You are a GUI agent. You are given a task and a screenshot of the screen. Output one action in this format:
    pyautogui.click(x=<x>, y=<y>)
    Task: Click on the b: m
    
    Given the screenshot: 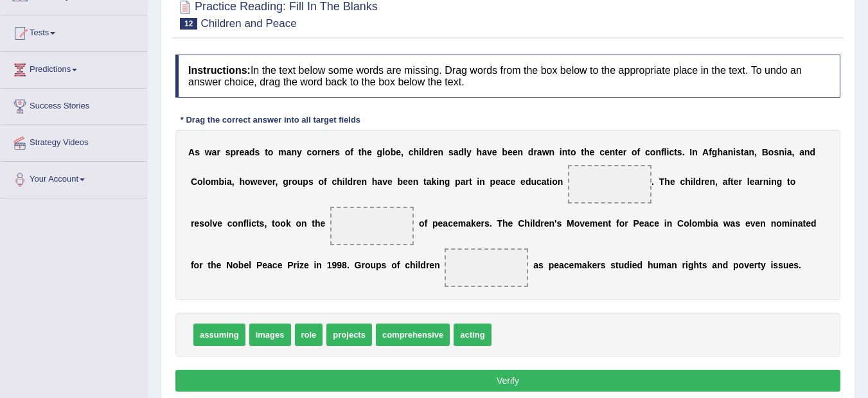 What is the action you would take?
    pyautogui.click(x=702, y=223)
    